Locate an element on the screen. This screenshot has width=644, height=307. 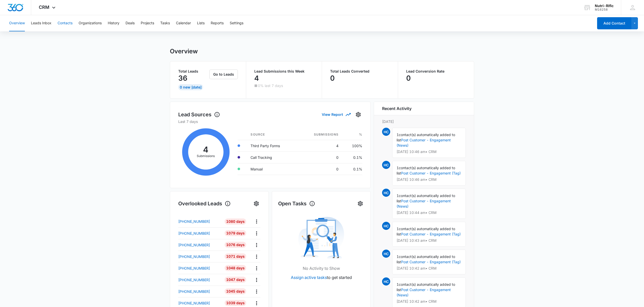
div: 1047 Days is located at coordinates (235, 280).